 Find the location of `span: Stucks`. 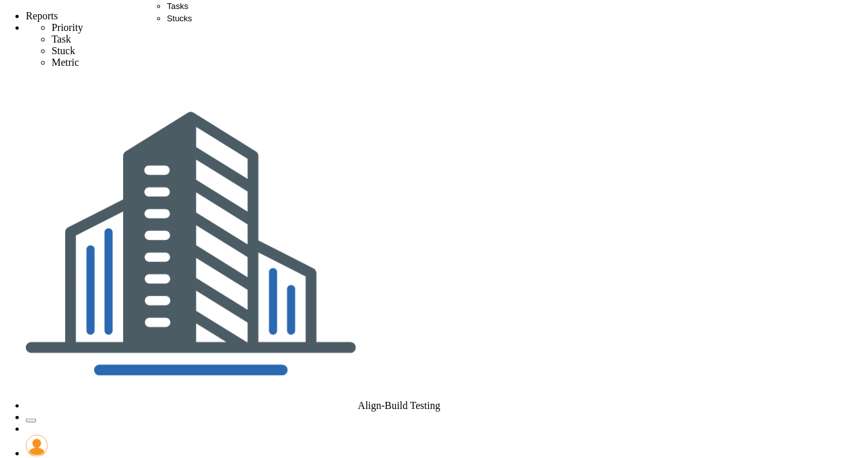

span: Stucks is located at coordinates (179, 18).